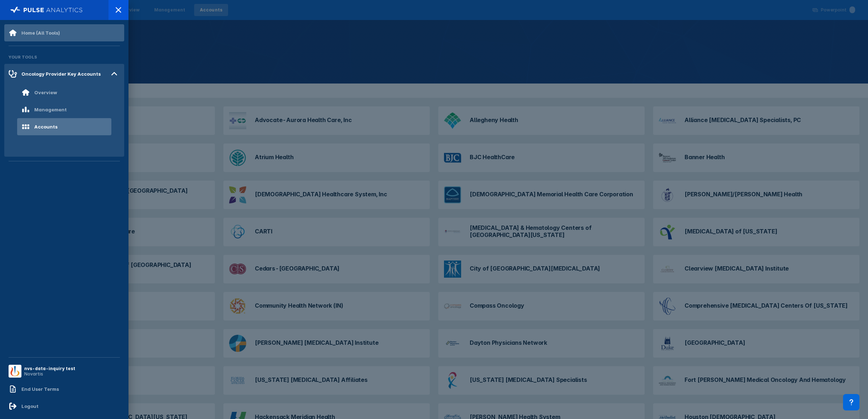 The height and width of the screenshot is (419, 868). What do you see at coordinates (50, 374) in the screenshot?
I see `div: Novartis` at bounding box center [50, 374].